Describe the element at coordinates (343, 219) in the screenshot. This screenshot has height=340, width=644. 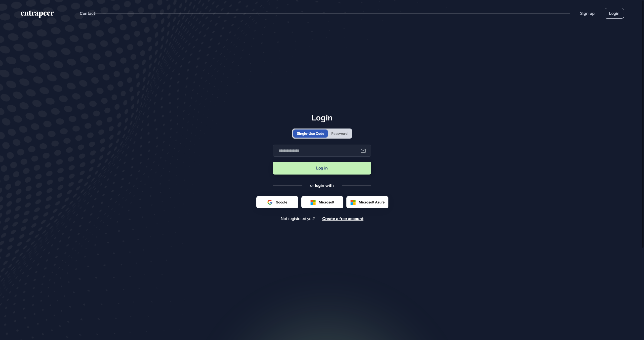
I see `span: Create a free account` at that location.